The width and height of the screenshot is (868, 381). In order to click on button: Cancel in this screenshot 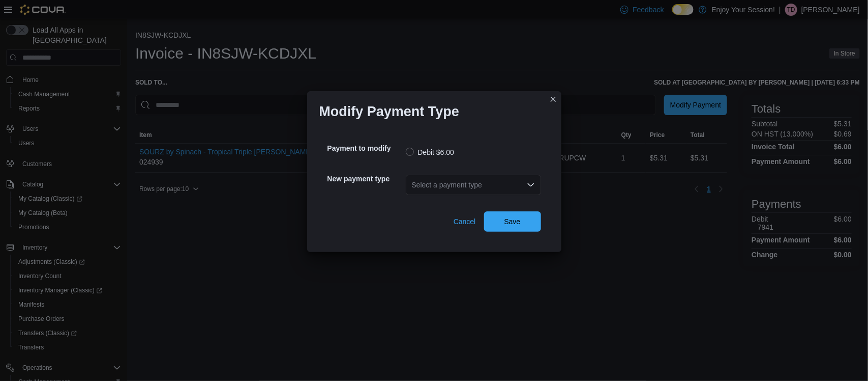, I will do `click(465, 221)`.